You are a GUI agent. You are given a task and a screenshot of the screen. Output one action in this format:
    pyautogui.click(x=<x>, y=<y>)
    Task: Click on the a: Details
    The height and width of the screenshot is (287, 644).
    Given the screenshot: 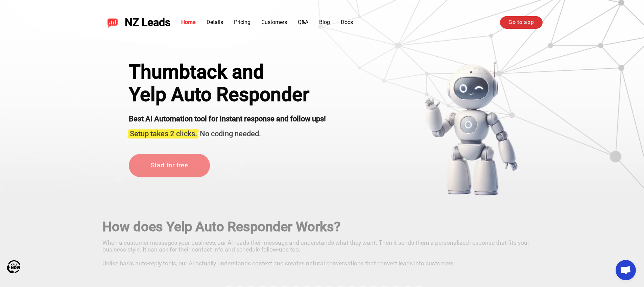 What is the action you would take?
    pyautogui.click(x=215, y=22)
    